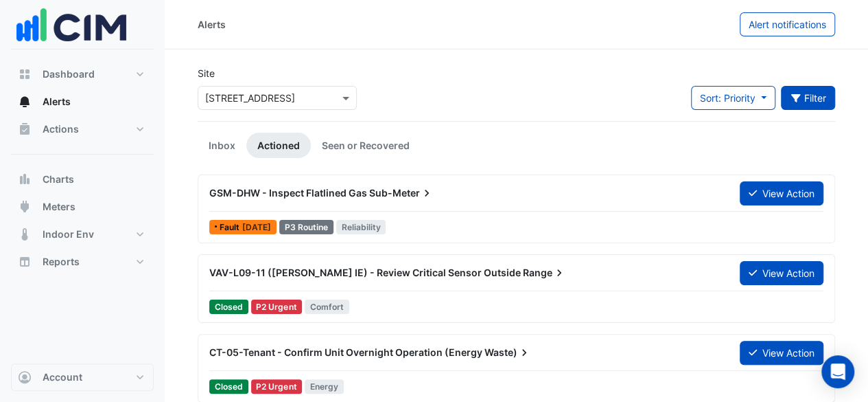 This screenshot has width=868, height=402. What do you see at coordinates (82, 377) in the screenshot?
I see `button: Account` at bounding box center [82, 377].